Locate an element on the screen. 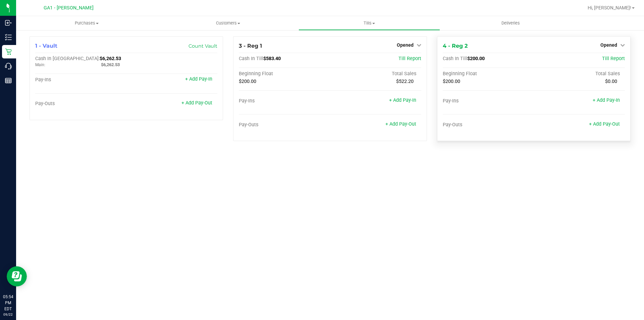 This screenshot has width=644, height=320. a: Purchases is located at coordinates (87, 23).